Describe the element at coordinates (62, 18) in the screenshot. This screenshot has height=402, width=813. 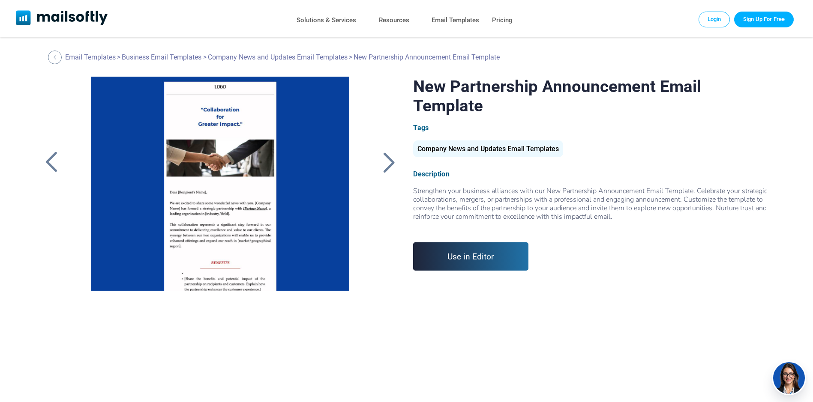
I see `a: Mailsoftly` at that location.